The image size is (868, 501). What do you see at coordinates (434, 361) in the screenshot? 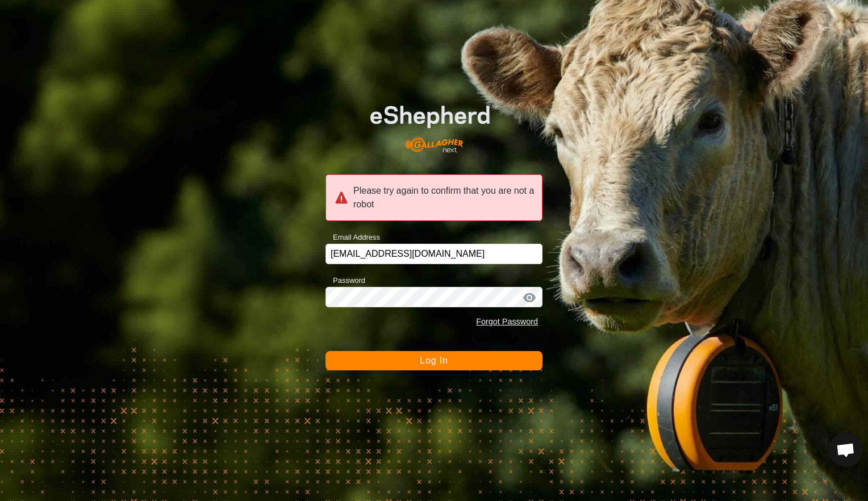
I see `button: Log In` at bounding box center [434, 361].